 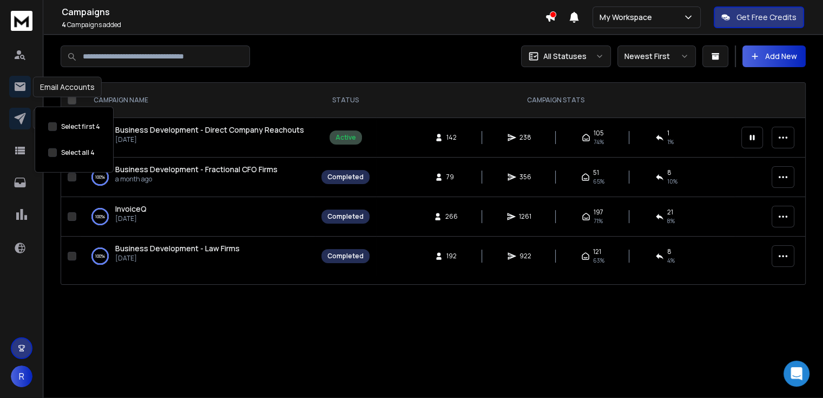 I want to click on span: 192, so click(x=452, y=256).